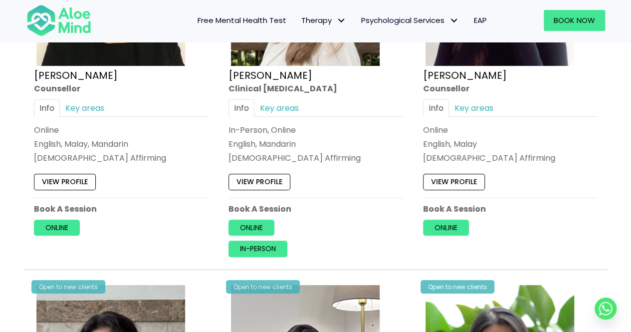 This screenshot has height=332, width=631. What do you see at coordinates (324, 20) in the screenshot?
I see `span: Therapy` at bounding box center [324, 20].